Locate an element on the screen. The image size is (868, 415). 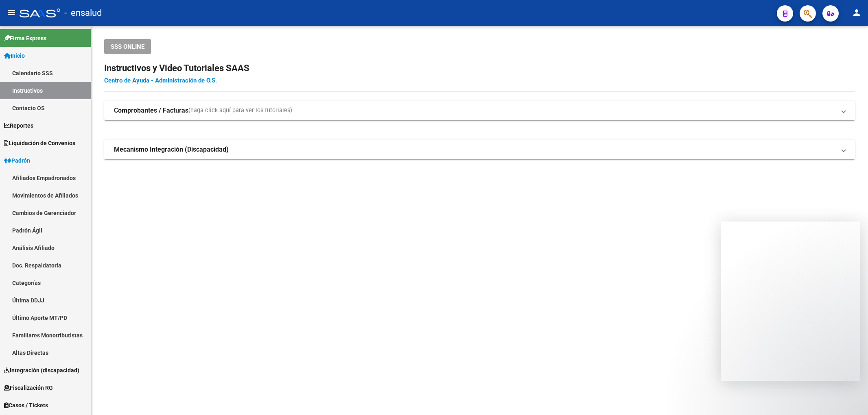
span: Inicio is located at coordinates (15, 56).